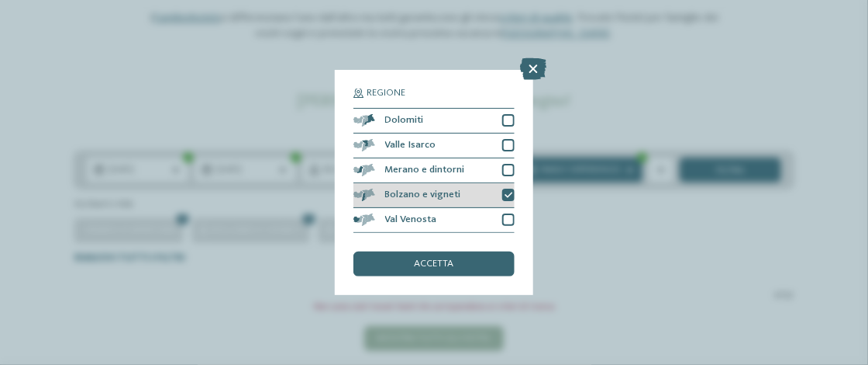  Describe the element at coordinates (411, 145) in the screenshot. I see `span: Valle Isarco` at that location.